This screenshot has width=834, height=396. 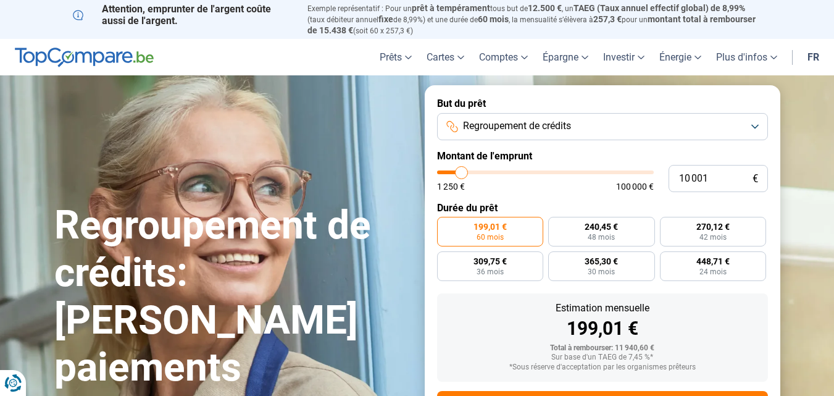 What do you see at coordinates (603, 358) in the screenshot?
I see `div: Sur base d'un TAEG de 7,45 %*` at bounding box center [603, 358].